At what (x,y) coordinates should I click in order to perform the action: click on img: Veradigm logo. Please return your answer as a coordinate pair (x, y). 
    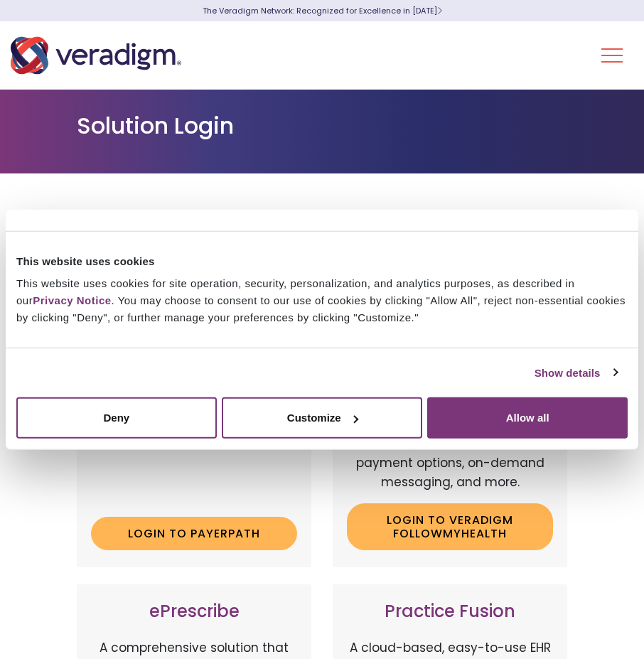
    Looking at the image, I should click on (96, 55).